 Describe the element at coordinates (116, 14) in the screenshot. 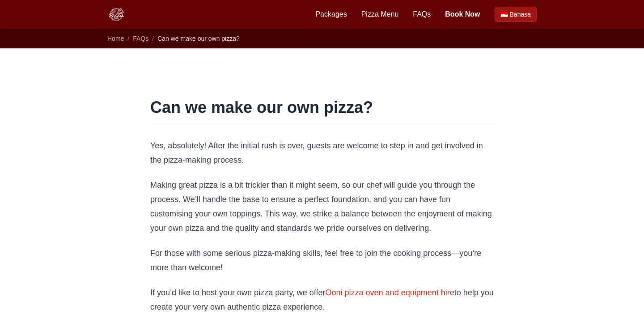

I see `img: Bali Pizza Party Logo` at that location.